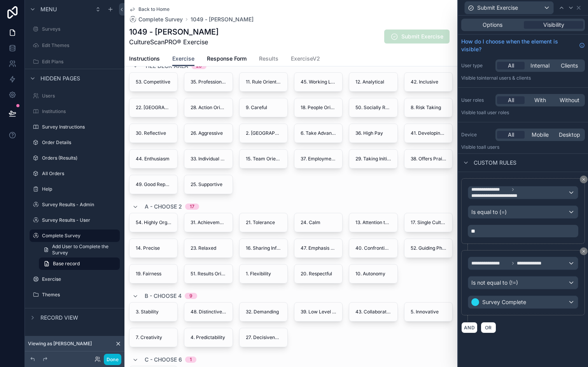 This screenshot has height=367, width=588. Describe the element at coordinates (305, 59) in the screenshot. I see `span: ExerciseV2` at that location.